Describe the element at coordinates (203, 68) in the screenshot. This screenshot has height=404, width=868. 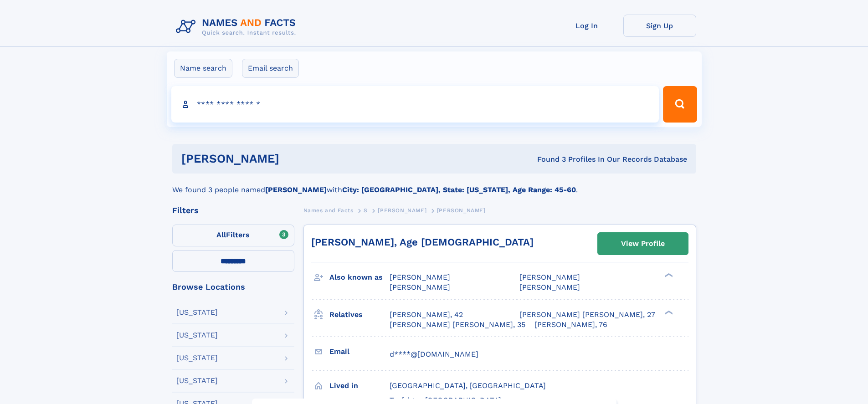
I see `label: Name search` at that location.